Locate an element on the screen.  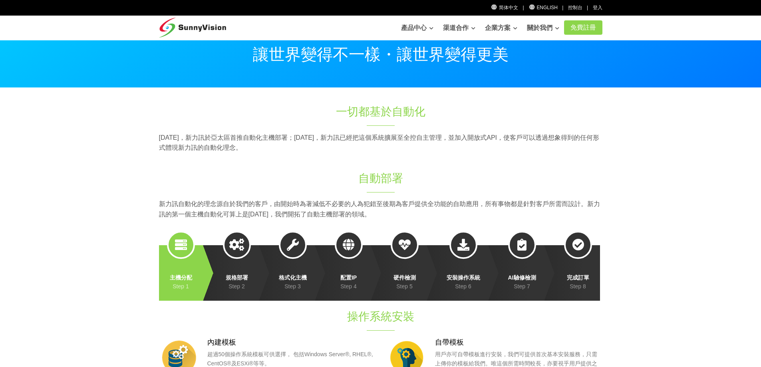
strong: 完成訂單 is located at coordinates (578, 278).